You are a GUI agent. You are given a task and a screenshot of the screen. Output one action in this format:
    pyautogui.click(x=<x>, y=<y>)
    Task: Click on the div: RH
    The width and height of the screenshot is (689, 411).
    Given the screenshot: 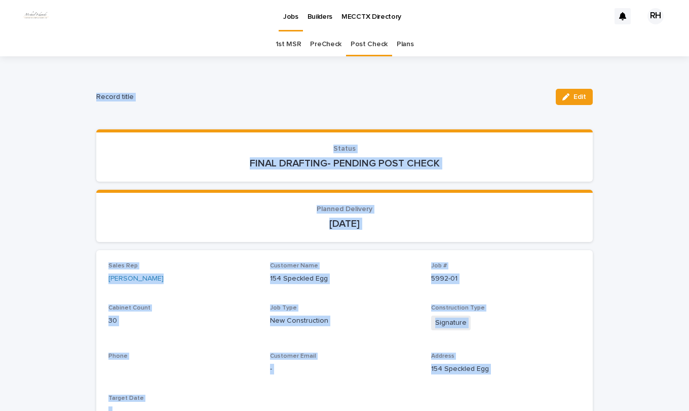 What is the action you would take?
    pyautogui.click(x=656, y=16)
    